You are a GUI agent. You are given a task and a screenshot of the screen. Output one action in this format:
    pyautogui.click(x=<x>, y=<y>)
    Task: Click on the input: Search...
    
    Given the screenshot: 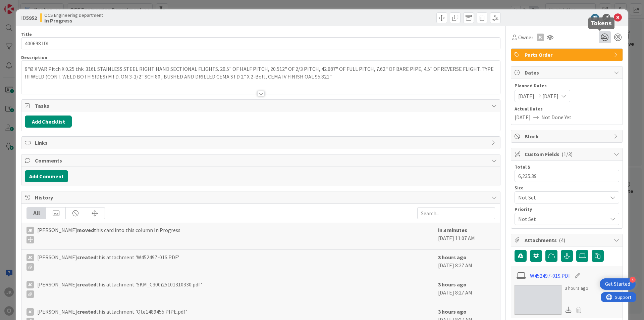 What is the action you would take?
    pyautogui.click(x=456, y=213)
    